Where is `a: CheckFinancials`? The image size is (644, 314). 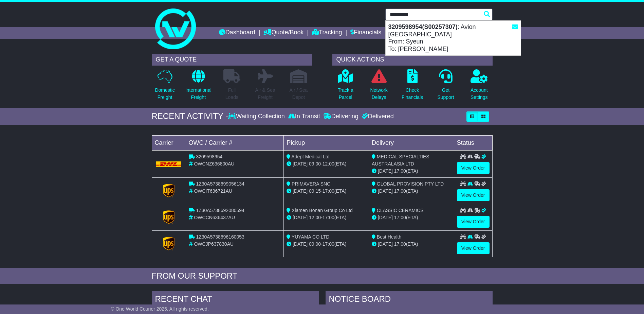 a: CheckFinancials is located at coordinates (412, 87).